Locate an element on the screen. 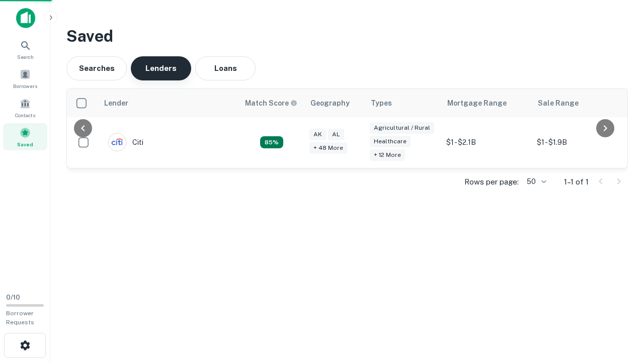  div: Borrowers is located at coordinates (25, 78).